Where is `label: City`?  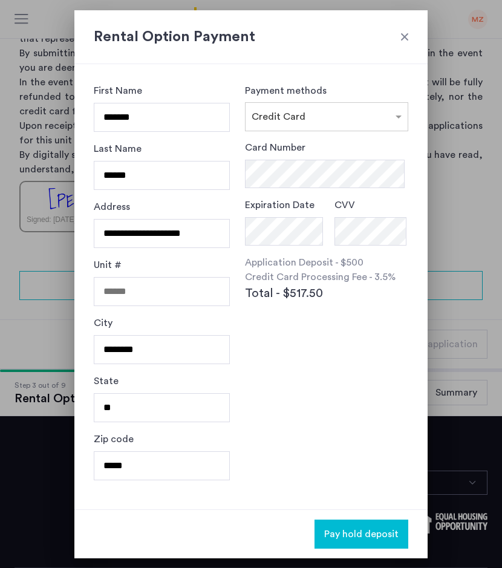 label: City is located at coordinates (103, 323).